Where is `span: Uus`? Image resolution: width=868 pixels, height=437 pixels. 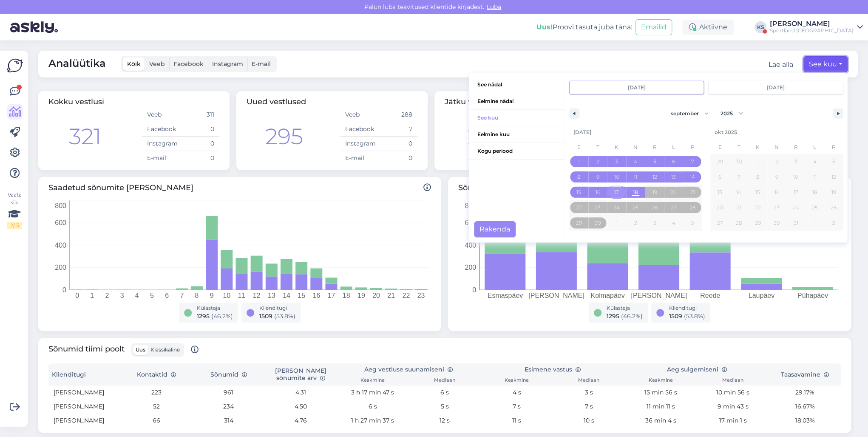
span: Uus is located at coordinates (141, 349).